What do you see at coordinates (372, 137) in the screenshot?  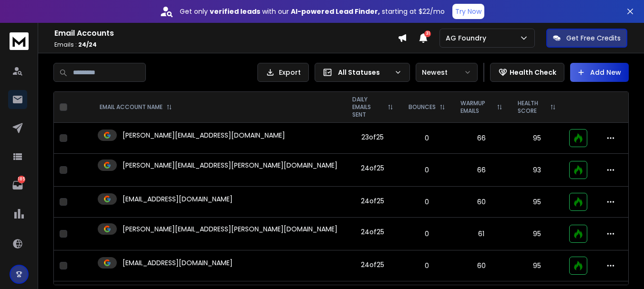 I see `div: 23 of 25` at bounding box center [372, 137].